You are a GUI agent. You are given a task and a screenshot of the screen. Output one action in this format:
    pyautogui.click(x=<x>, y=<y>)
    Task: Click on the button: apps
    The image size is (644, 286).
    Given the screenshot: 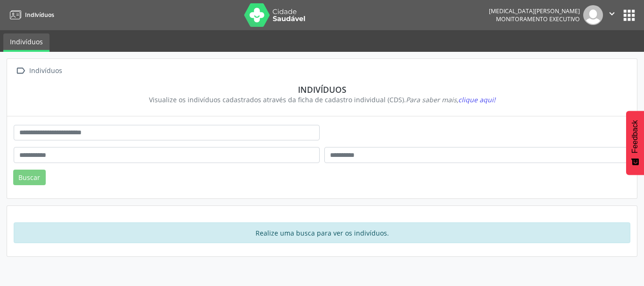 What is the action you would take?
    pyautogui.click(x=628, y=15)
    